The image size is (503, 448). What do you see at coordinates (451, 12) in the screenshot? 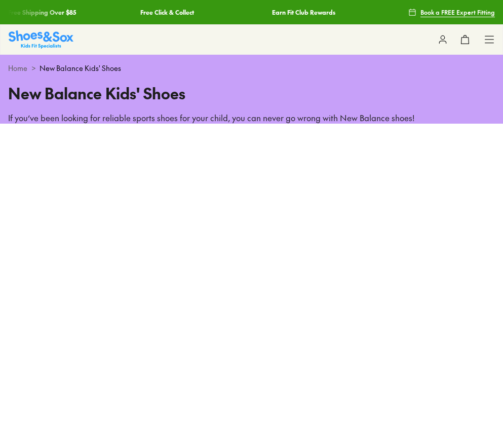
I see `a: Book a FREE Expert Fitting` at bounding box center [451, 12].